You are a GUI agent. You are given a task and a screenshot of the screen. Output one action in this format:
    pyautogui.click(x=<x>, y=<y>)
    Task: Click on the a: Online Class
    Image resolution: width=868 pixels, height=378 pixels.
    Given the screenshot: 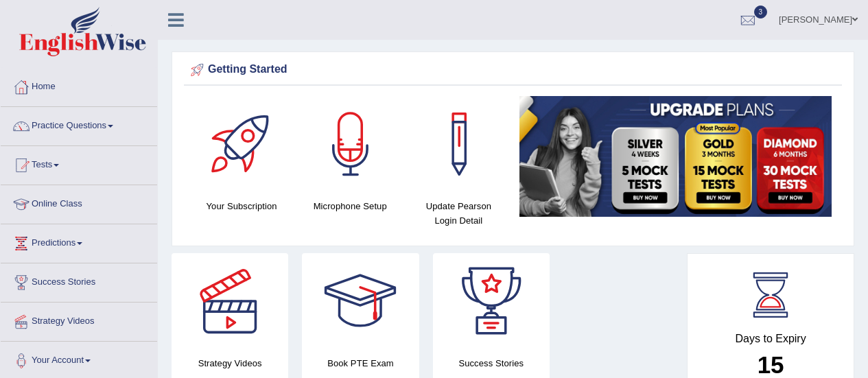 What is the action you would take?
    pyautogui.click(x=79, y=202)
    